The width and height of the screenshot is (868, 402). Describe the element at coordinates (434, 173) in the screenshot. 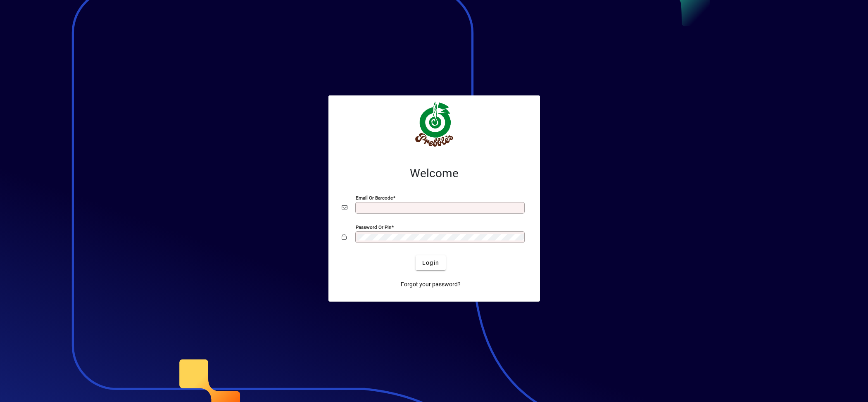

I see `h2: Welcome` at that location.